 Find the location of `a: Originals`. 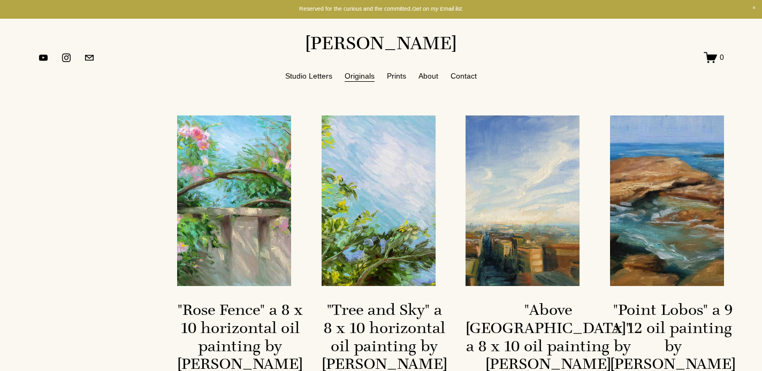

a: Originals is located at coordinates (360, 75).